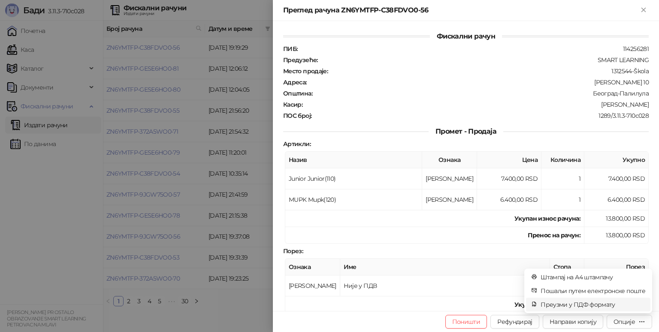 The image size is (659, 332). I want to click on div: SMART LEARNING, so click(484, 60).